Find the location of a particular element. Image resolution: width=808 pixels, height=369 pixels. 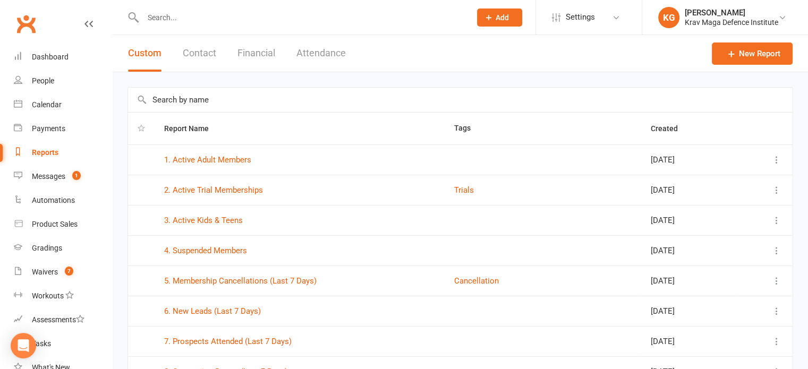

a: Waivers 7 is located at coordinates (63, 272).